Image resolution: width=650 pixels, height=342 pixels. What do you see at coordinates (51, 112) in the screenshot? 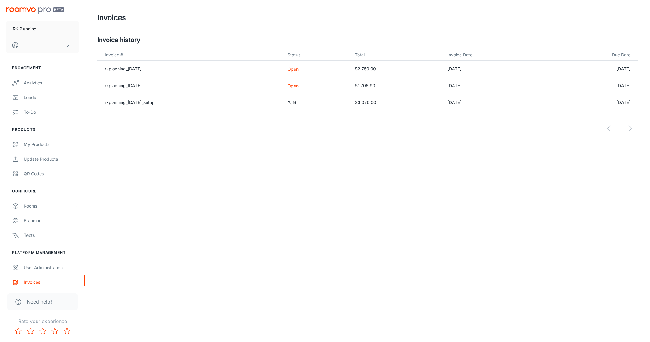
I see `div: To-do` at bounding box center [51, 112].